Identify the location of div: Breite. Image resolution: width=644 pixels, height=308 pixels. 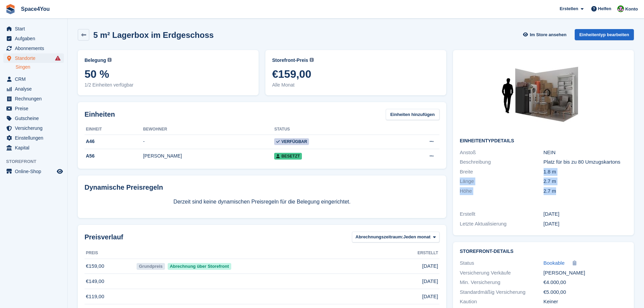
(501, 172).